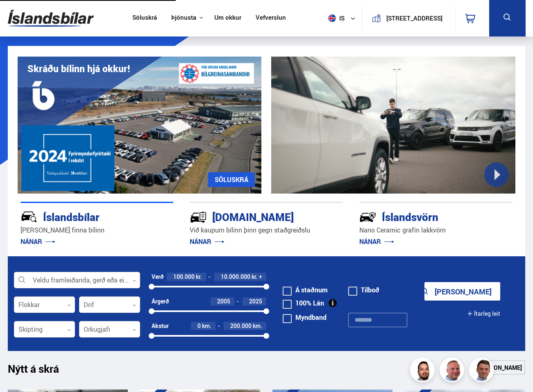 This screenshot has width=533, height=392. I want to click on img: nhp88E3Fdnt1Opn2.png, so click(424, 371).